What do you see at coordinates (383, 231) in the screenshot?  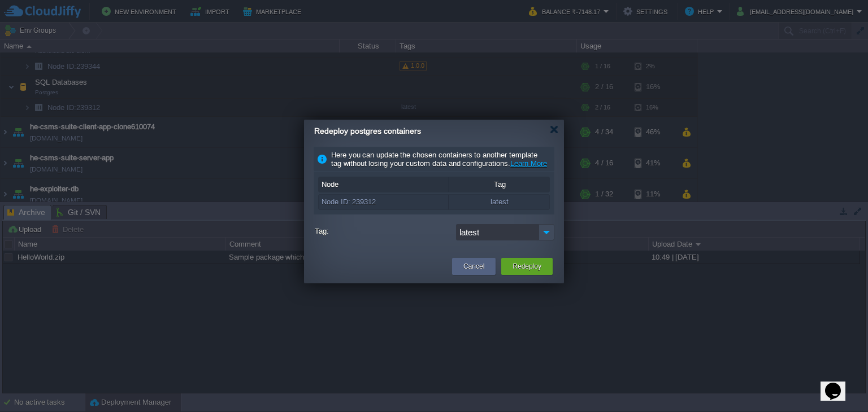 I see `label: Tag:` at bounding box center [383, 231].